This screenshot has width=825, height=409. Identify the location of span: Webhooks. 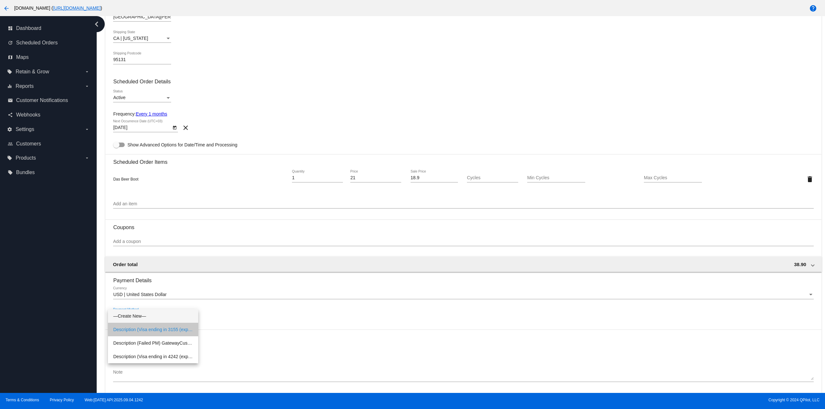
(28, 115).